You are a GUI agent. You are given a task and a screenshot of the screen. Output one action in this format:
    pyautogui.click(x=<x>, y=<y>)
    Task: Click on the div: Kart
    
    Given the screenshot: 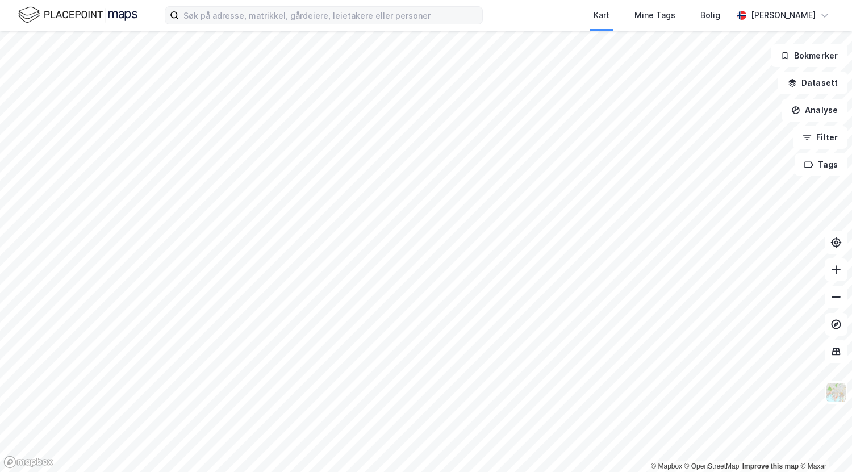 What is the action you would take?
    pyautogui.click(x=602, y=15)
    